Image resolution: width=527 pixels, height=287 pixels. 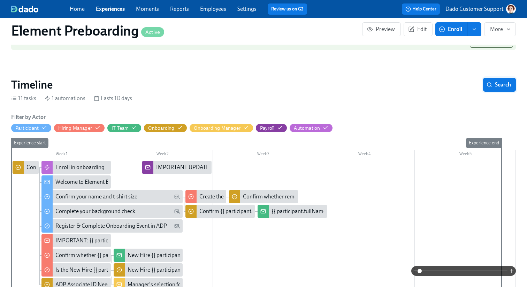 I want to click on h1: Element Preboarding, so click(x=87, y=31).